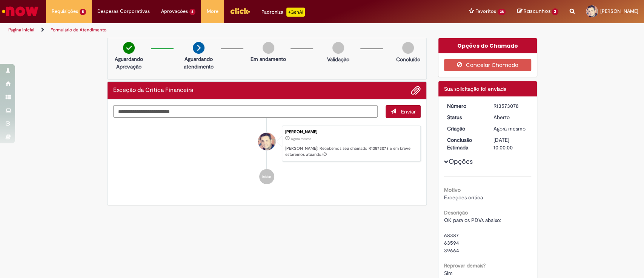  I want to click on img: check-circle-green.png, so click(129, 48).